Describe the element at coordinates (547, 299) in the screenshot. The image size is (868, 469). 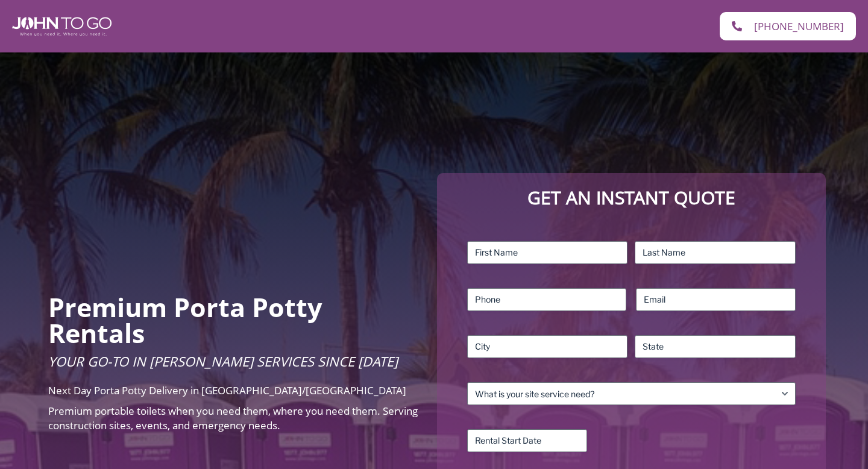
I see `input: Phone` at that location.